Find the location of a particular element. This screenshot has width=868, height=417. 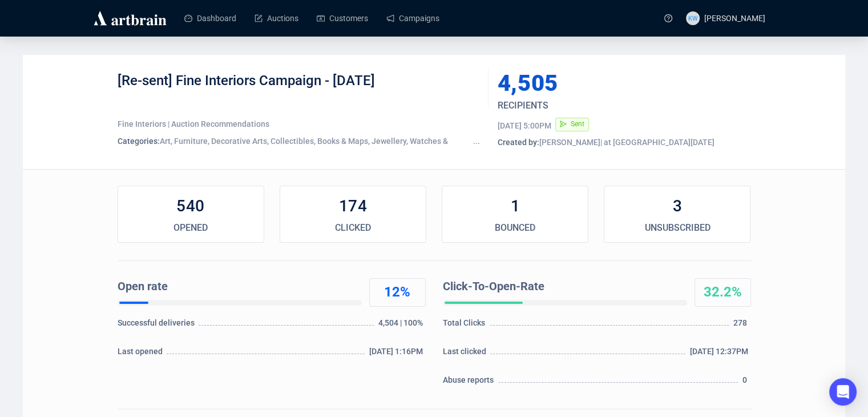

div: 1 is located at coordinates (515, 206).